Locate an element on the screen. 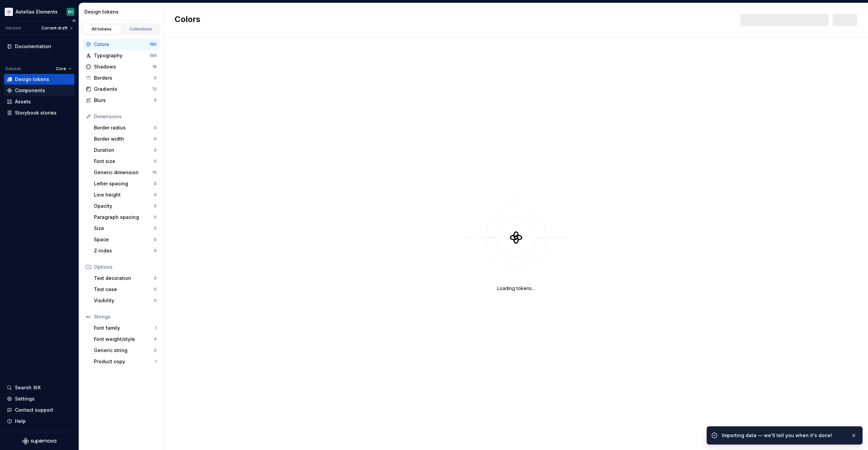  a: Border width0 is located at coordinates (125, 139).